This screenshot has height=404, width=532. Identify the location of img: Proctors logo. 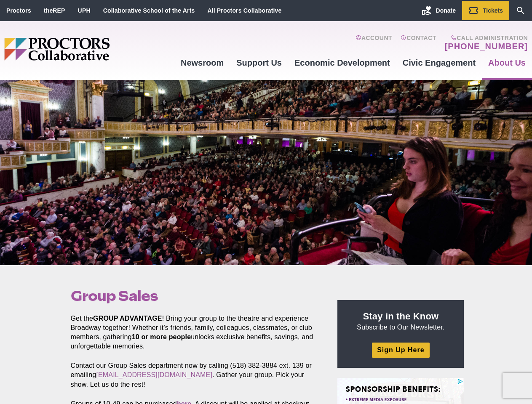
(89, 49).